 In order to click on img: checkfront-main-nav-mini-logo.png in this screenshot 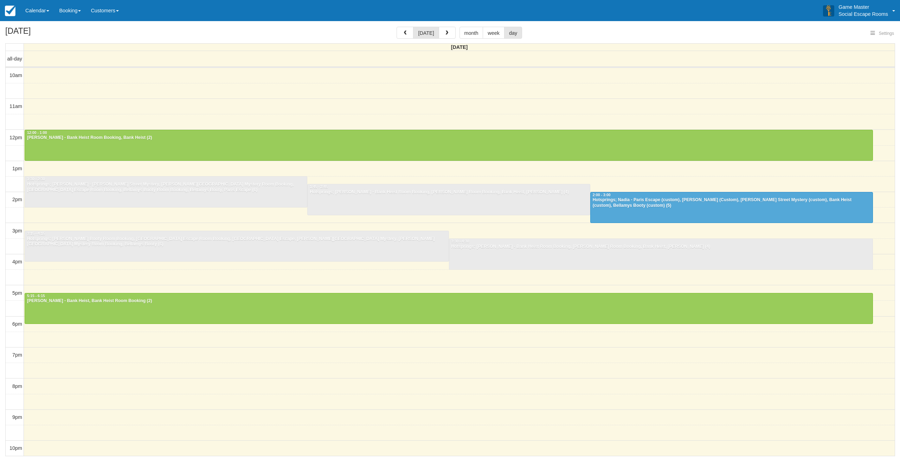, I will do `click(10, 11)`.